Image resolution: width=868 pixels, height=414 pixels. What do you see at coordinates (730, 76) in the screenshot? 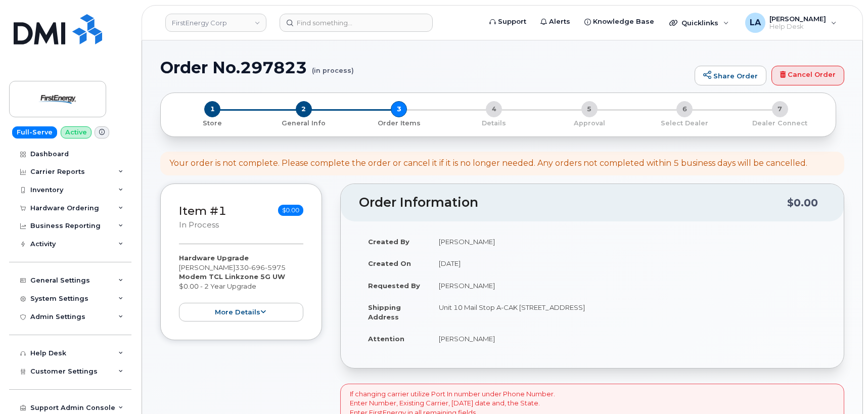
I see `a: Share Order` at bounding box center [730, 76].